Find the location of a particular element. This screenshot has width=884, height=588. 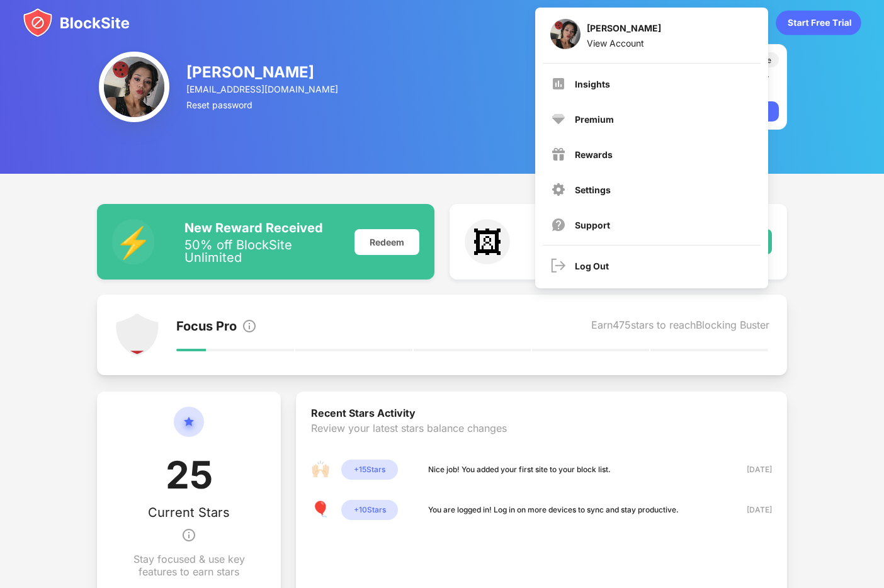

div: View Account is located at coordinates (624, 43).